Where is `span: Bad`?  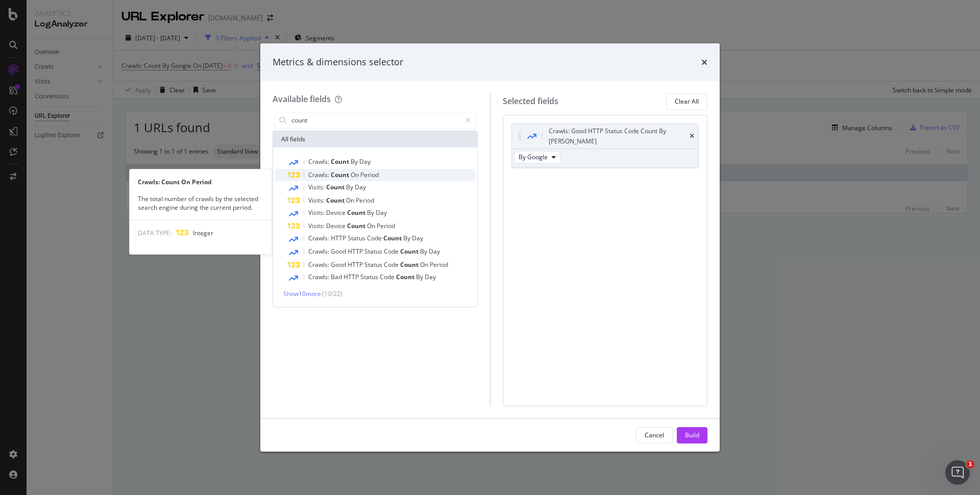
span: Bad is located at coordinates (337, 277).